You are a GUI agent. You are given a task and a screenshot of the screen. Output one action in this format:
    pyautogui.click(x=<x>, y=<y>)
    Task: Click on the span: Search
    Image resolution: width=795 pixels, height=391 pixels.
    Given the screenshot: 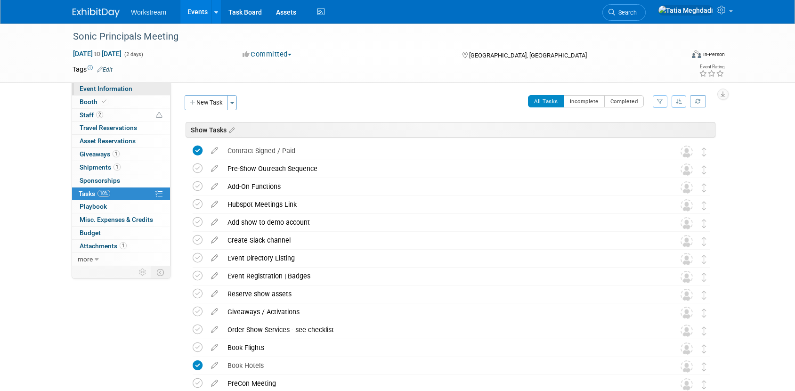 What is the action you would take?
    pyautogui.click(x=626, y=12)
    